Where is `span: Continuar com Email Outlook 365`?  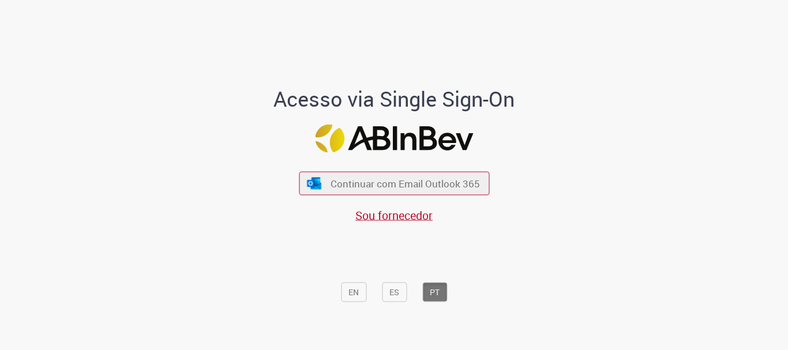 span: Continuar com Email Outlook 365 is located at coordinates (405, 183).